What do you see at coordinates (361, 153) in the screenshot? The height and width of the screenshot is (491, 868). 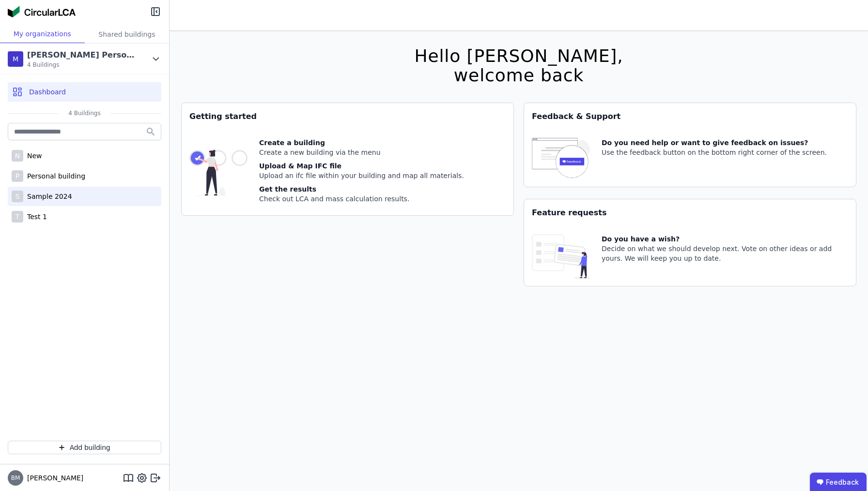 I see `div: Create a new building via the menu` at bounding box center [361, 153].